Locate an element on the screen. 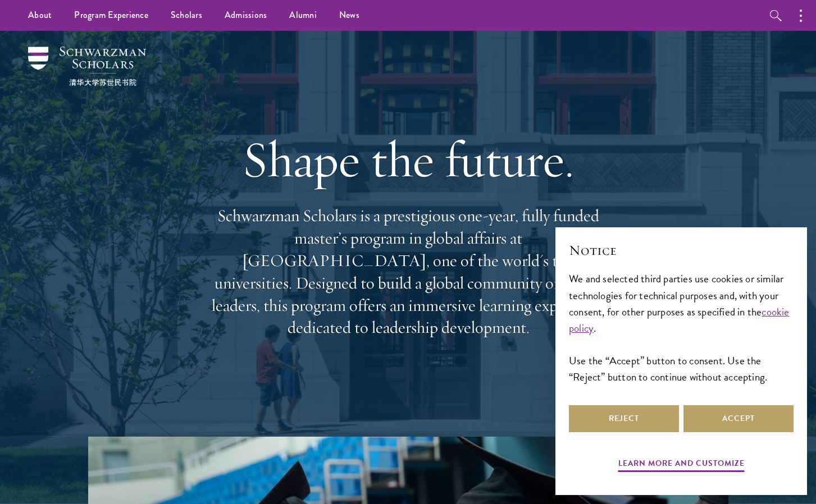 This screenshot has height=504, width=816. p: Schwarzman Scholars is a prestigious one-year, fully funded master’s program in global affairs at... is located at coordinates (408, 271).